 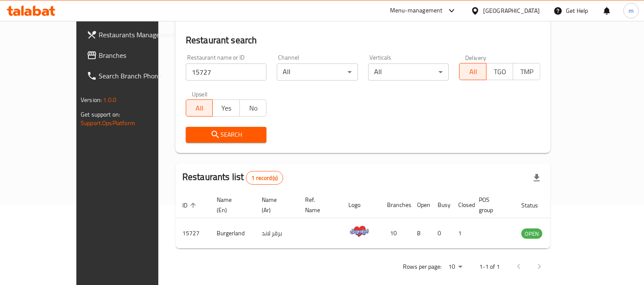 What do you see at coordinates (532, 234) in the screenshot?
I see `div: OPEN` at bounding box center [532, 234].